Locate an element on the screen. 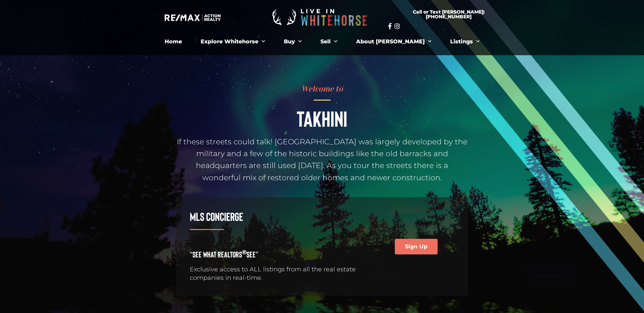 The image size is (644, 313). span: Sign Up is located at coordinates (416, 247).